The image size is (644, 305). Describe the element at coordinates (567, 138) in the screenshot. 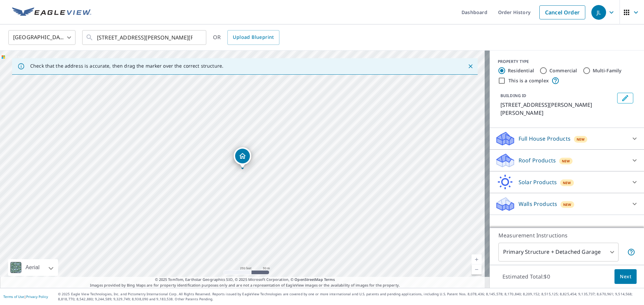

I see `div: Full House ProductsNew` at that location.